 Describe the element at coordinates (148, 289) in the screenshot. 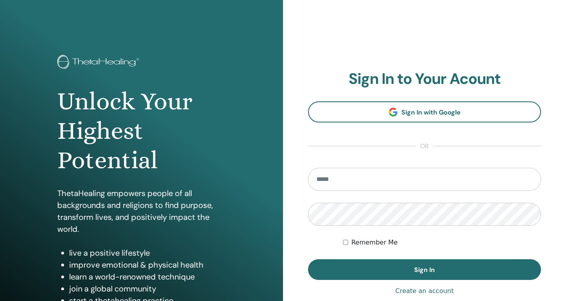

I see `li: join a global community` at that location.